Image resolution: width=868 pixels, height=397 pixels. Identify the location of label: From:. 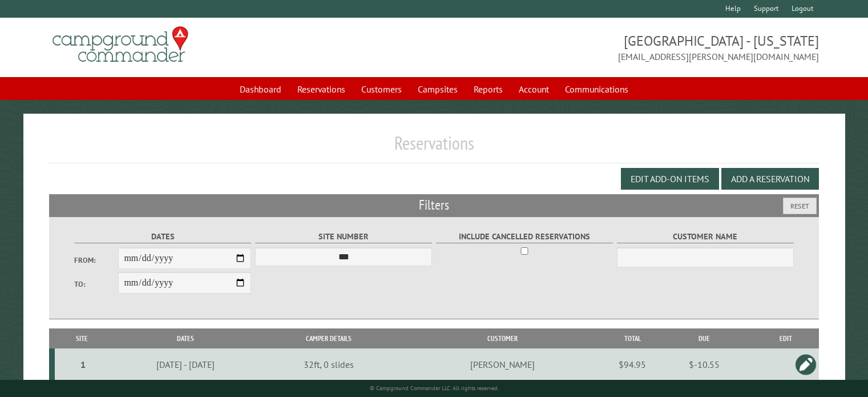
(97, 260).